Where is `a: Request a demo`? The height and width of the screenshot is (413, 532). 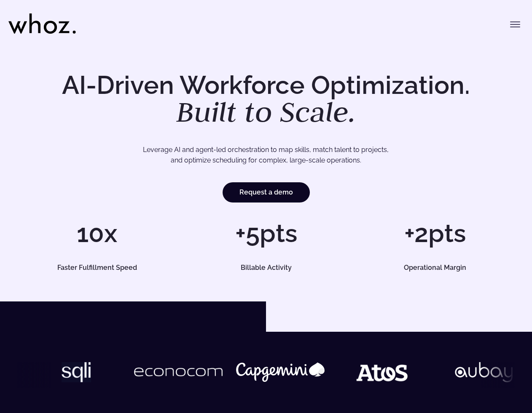
a: Request a demo is located at coordinates (266, 193).